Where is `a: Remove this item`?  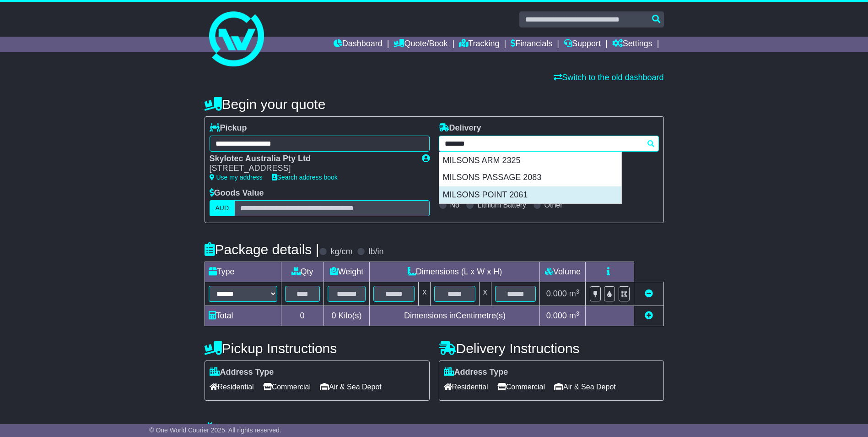 a: Remove this item is located at coordinates (649, 293).